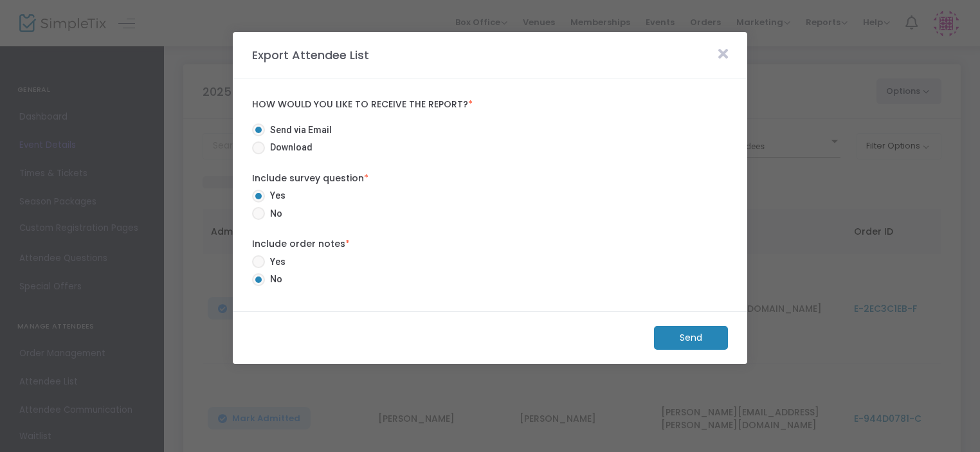 Image resolution: width=980 pixels, height=452 pixels. Describe the element at coordinates (311, 55) in the screenshot. I see `m-panel-title: Export Attendee List` at that location.